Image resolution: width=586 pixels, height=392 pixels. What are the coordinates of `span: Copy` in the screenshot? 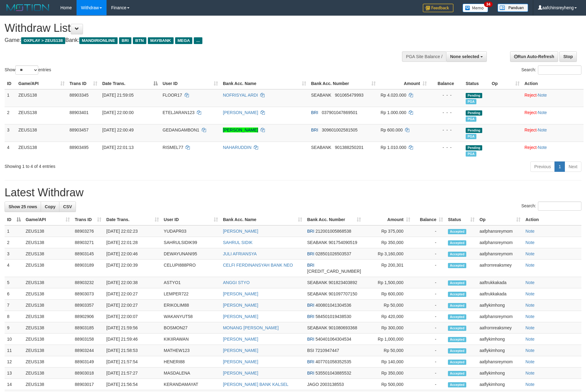 It's located at (50, 207).